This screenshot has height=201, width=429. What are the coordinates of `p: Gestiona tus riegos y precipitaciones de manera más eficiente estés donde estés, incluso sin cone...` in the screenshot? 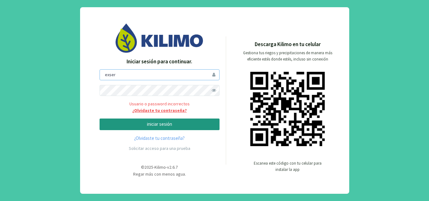 It's located at (288, 56).